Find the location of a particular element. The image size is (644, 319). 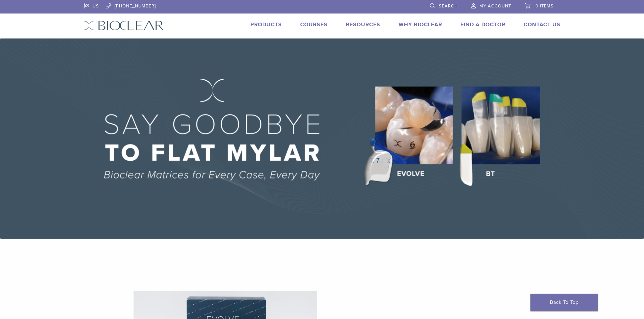

span: My Account is located at coordinates (495, 6).